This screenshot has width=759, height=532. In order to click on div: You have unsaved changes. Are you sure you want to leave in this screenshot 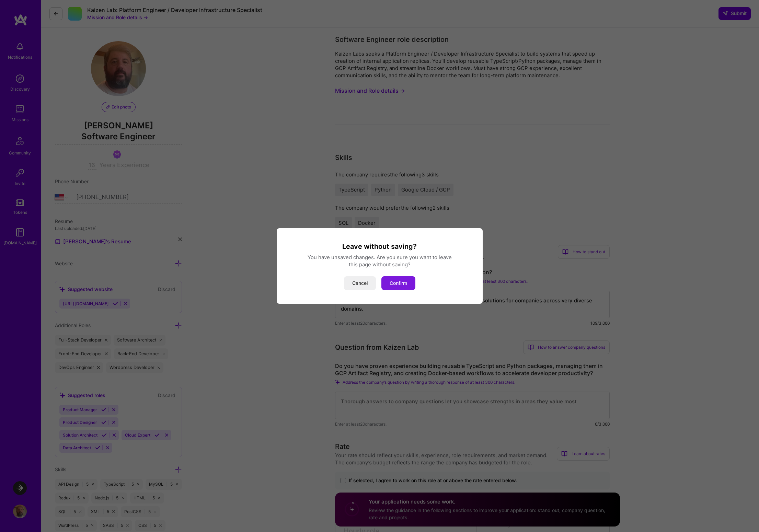, I will do `click(380, 257)`.